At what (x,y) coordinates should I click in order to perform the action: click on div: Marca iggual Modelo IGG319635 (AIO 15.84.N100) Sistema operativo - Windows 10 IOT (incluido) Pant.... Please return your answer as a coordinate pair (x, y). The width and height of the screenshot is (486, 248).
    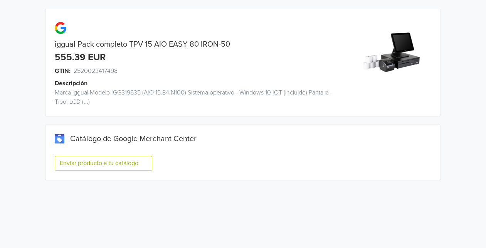
    Looking at the image, I should click on (193, 97).